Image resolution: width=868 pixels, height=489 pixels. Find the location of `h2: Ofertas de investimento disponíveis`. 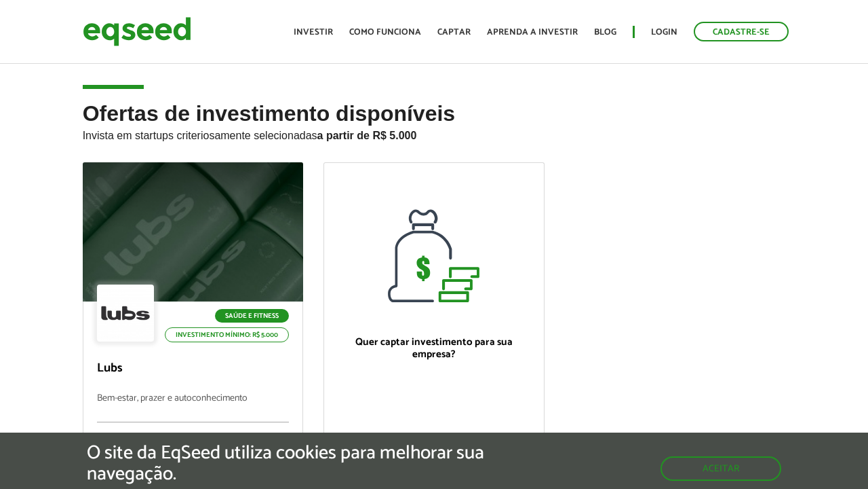

h2: Ofertas de investimento disponíveis is located at coordinates (434, 132).